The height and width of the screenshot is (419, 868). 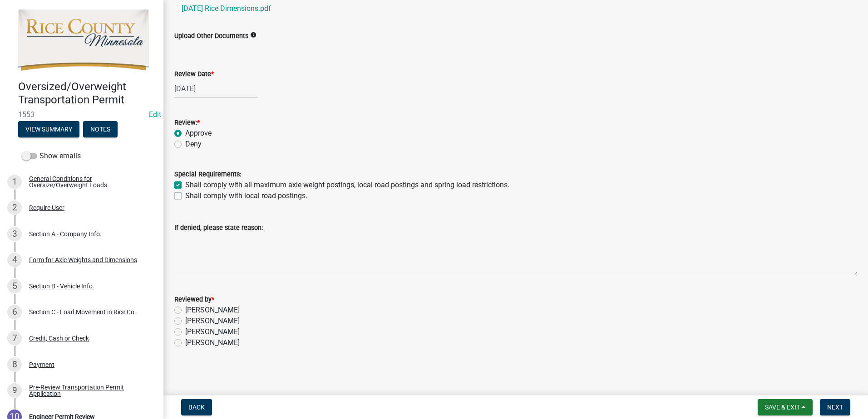 I want to click on wm-modal-confirm: Edit Application Number, so click(x=155, y=114).